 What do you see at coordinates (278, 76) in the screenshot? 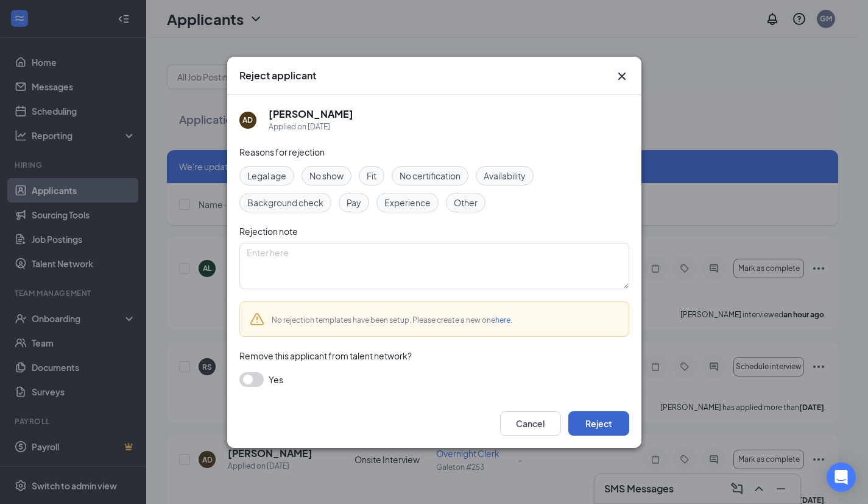
I see `h3: Reject applicant` at bounding box center [278, 76].